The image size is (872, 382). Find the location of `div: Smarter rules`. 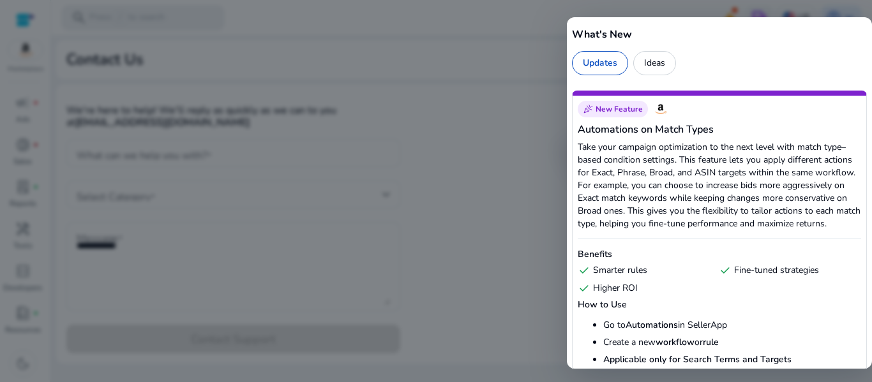

div: Smarter rules is located at coordinates (645, 271).